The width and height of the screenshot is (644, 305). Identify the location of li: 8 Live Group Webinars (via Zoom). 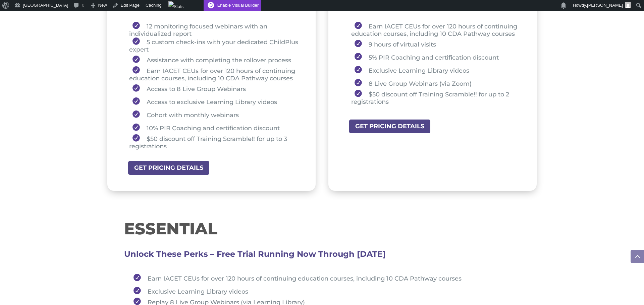
(435, 83).